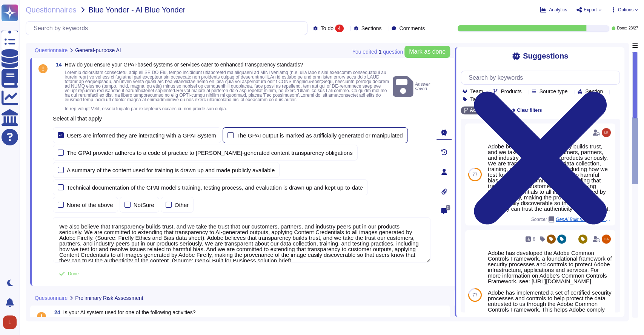 Image resolution: width=644 pixels, height=335 pixels. I want to click on span: 24, so click(56, 312).